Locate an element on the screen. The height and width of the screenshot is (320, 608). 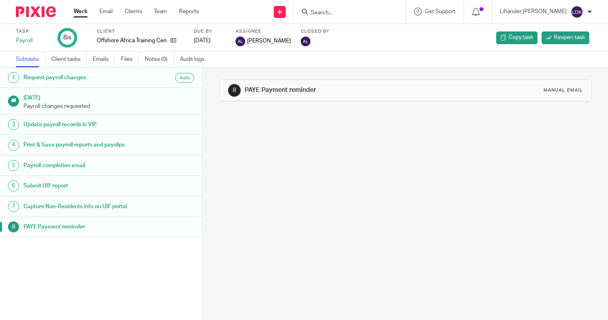
h1: Submit UIF report is located at coordinates (80, 186).